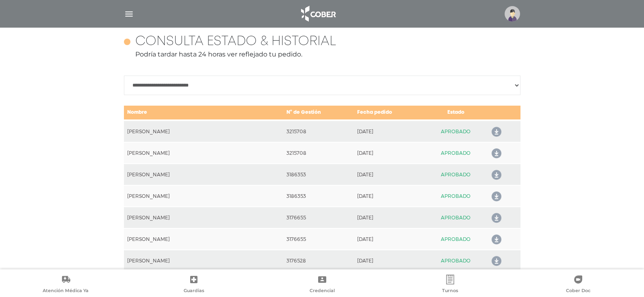 Image resolution: width=644 pixels, height=297 pixels. I want to click on img: Cober_menu-lines-white.svg, so click(129, 14).